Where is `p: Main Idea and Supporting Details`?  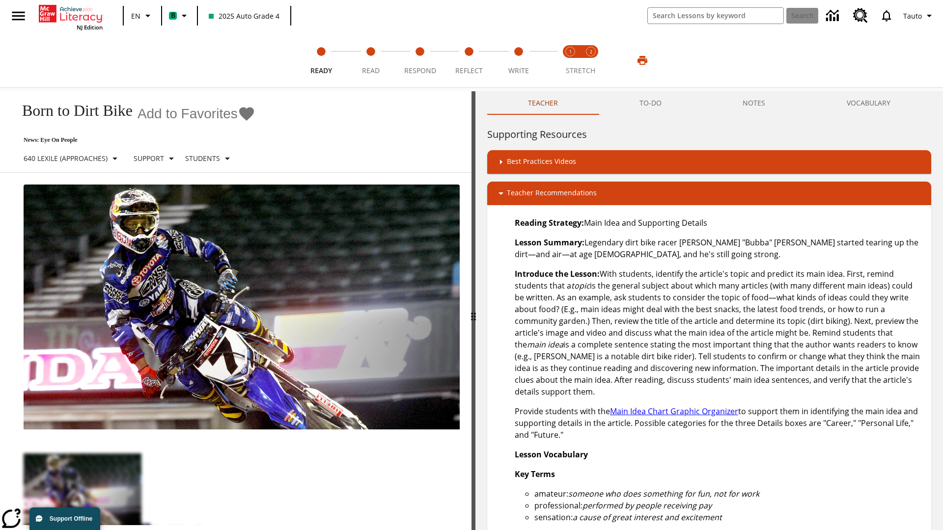
p: Main Idea and Supporting Details is located at coordinates (719, 223).